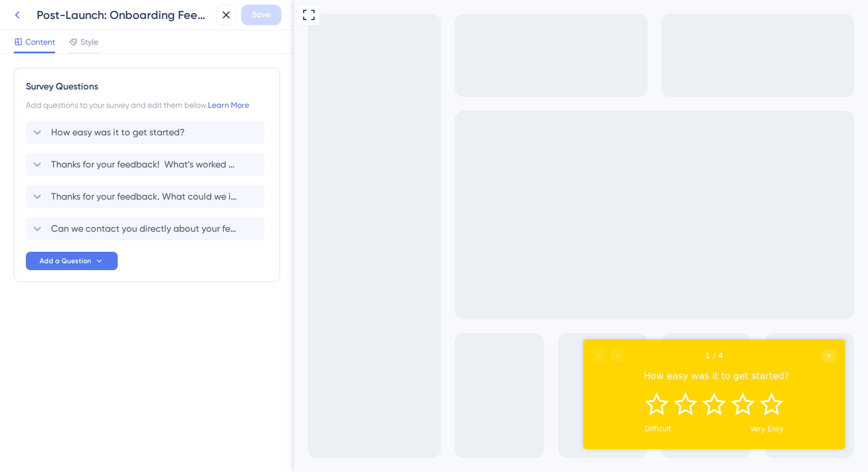 This screenshot has width=868, height=472. What do you see at coordinates (261, 15) in the screenshot?
I see `span: Save` at bounding box center [261, 15].